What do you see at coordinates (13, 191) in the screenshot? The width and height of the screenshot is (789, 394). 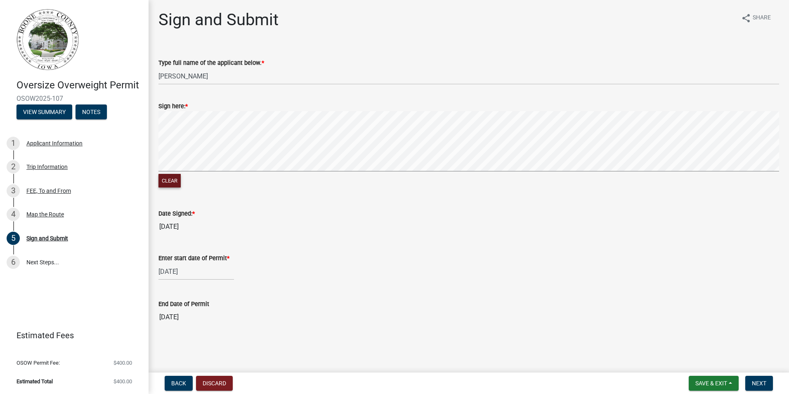 I see `div: 3` at bounding box center [13, 191].